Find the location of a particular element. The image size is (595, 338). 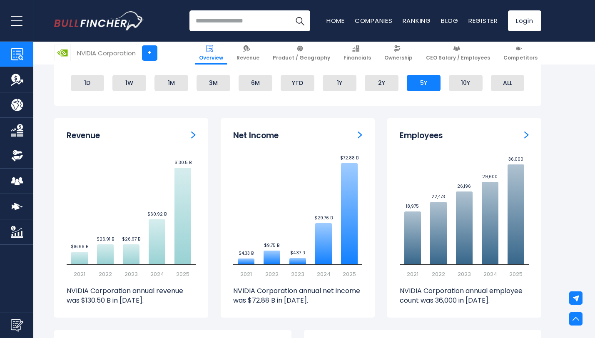

li: 1M is located at coordinates (171, 83).